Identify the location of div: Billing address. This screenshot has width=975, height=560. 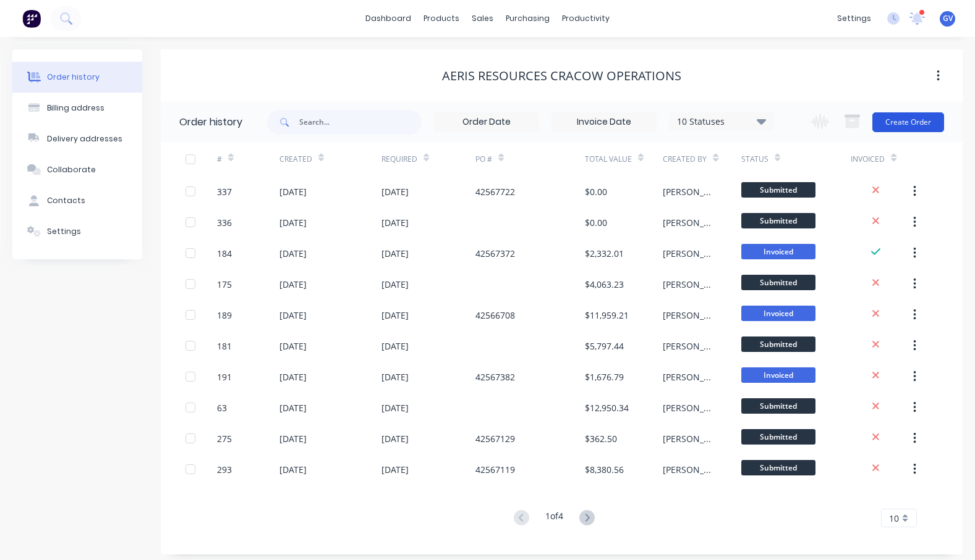
(75, 108).